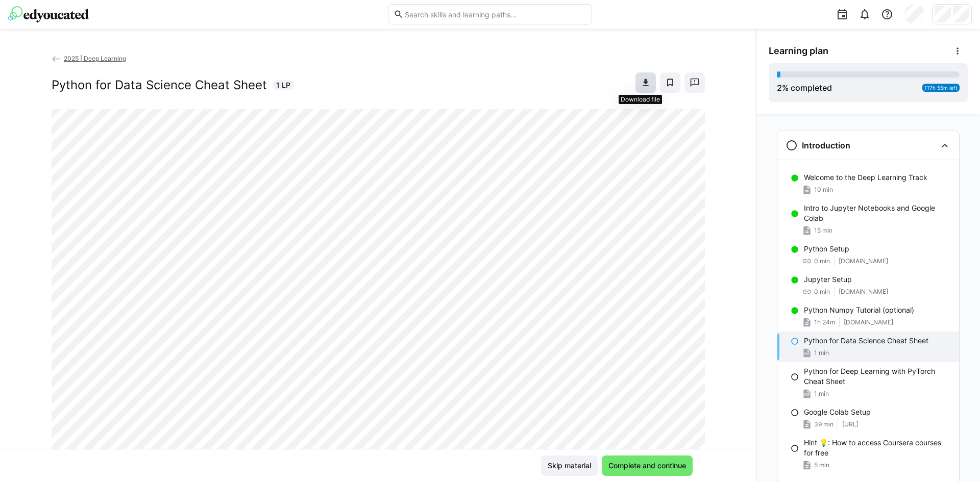 The height and width of the screenshot is (482, 980). Describe the element at coordinates (798, 51) in the screenshot. I see `span: Learning plan` at that location.